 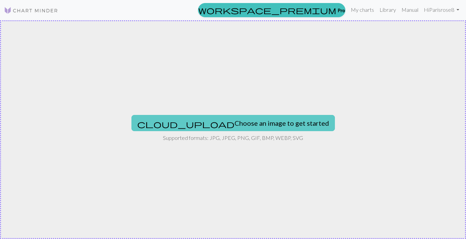 What do you see at coordinates (233, 123) in the screenshot?
I see `button: Choose an image to get started` at bounding box center [233, 123].